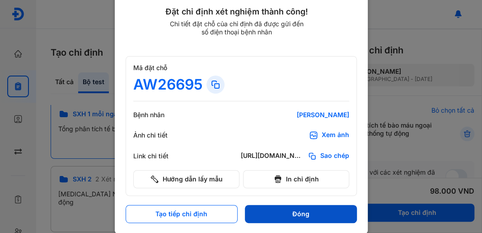 Image resolution: width=482 pixels, height=233 pixels. I want to click on button: Hướng dẫn lấy mẫu, so click(186, 179).